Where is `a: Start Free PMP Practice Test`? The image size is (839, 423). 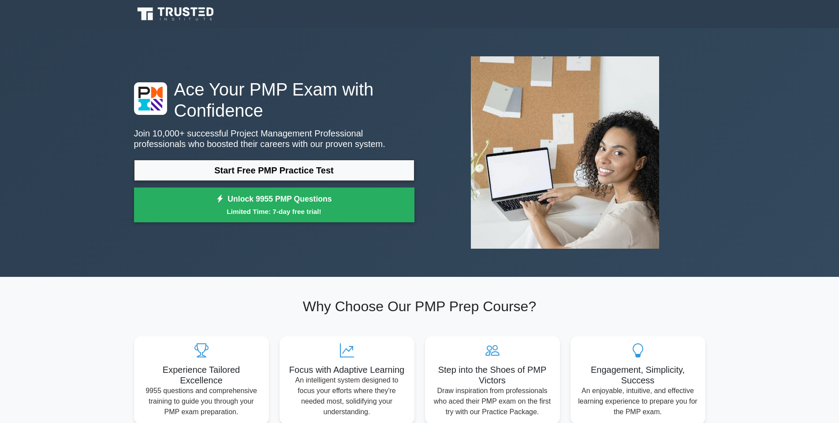
a: Start Free PMP Practice Test is located at coordinates (274, 171).